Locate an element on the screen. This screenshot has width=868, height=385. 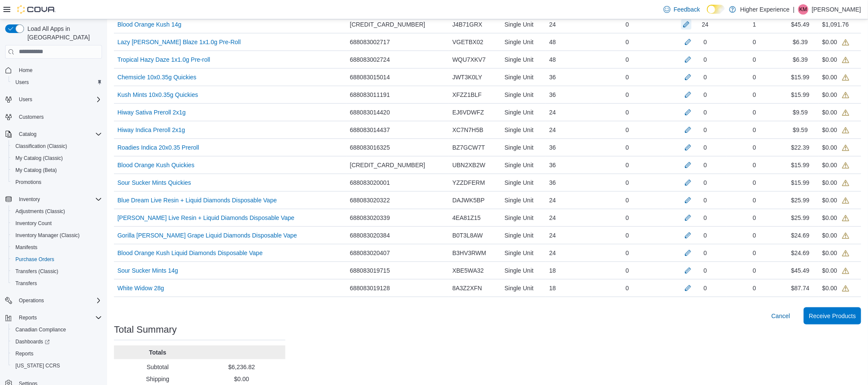
span: Promotions is located at coordinates (57, 182).